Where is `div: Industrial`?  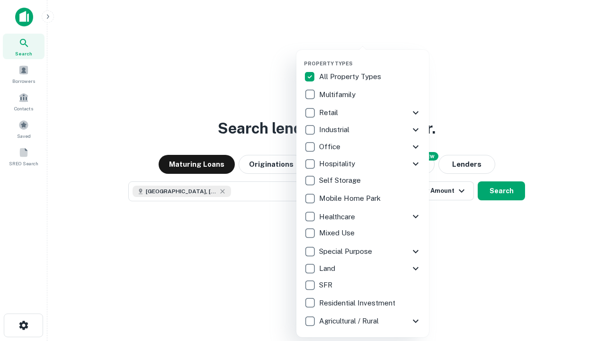
div: Industrial is located at coordinates (363, 130).